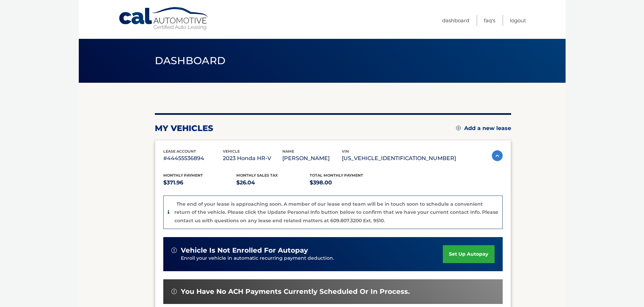 The height and width of the screenshot is (307, 644). Describe the element at coordinates (183, 175) in the screenshot. I see `span: Monthly Payment` at that location.